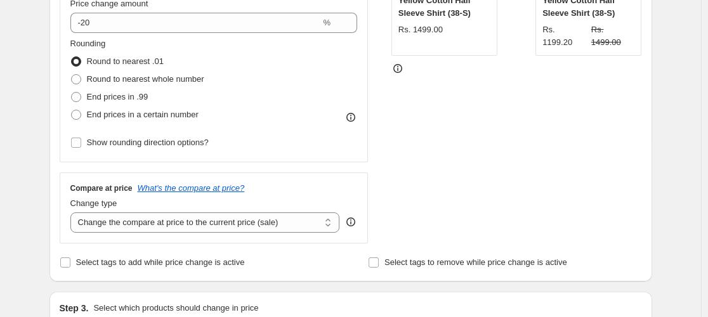  I want to click on span: Round to nearest .01, so click(125, 61).